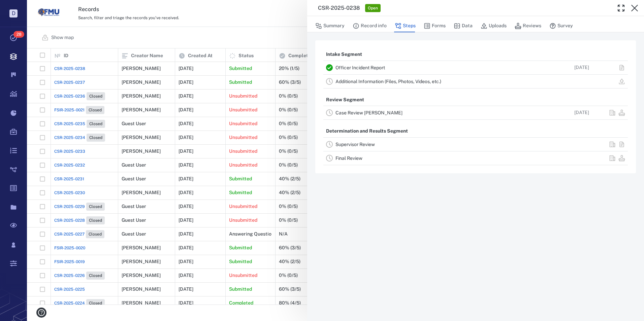 This screenshot has width=644, height=321. What do you see at coordinates (493, 26) in the screenshot?
I see `button: Uploads` at bounding box center [493, 26].